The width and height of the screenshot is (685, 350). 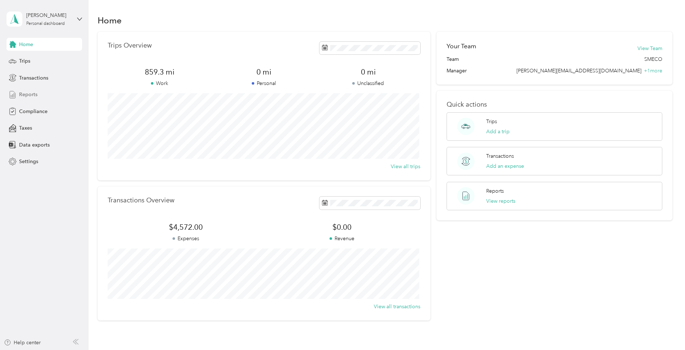 What do you see at coordinates (159, 83) in the screenshot?
I see `p: Work` at bounding box center [159, 83].